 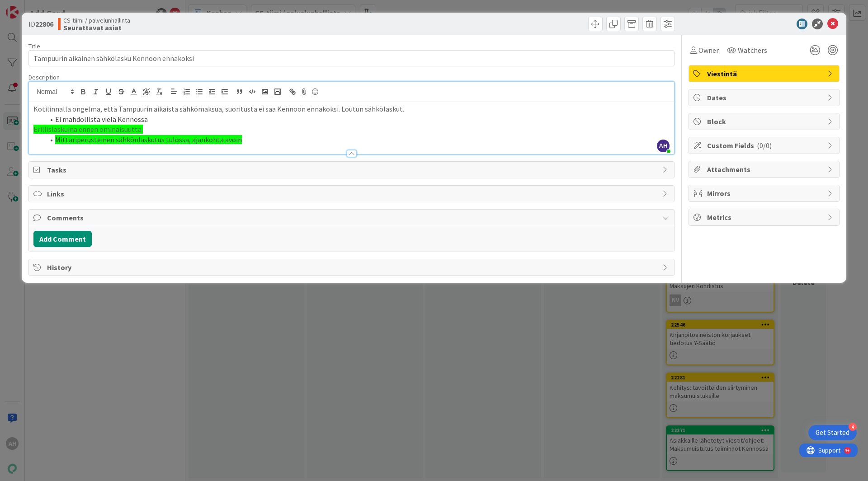 I want to click on label: Title, so click(x=34, y=46).